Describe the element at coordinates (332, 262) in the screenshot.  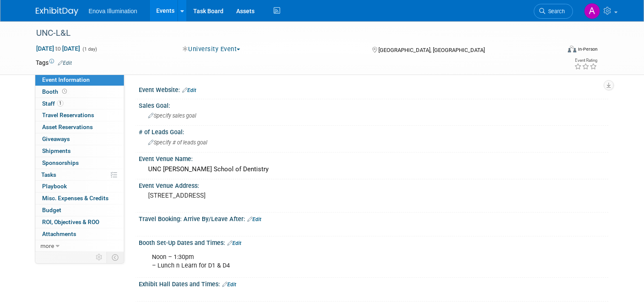
I see `div: Noon – 1:30pm – Lunch n Learn for D1 & D4` at that location.